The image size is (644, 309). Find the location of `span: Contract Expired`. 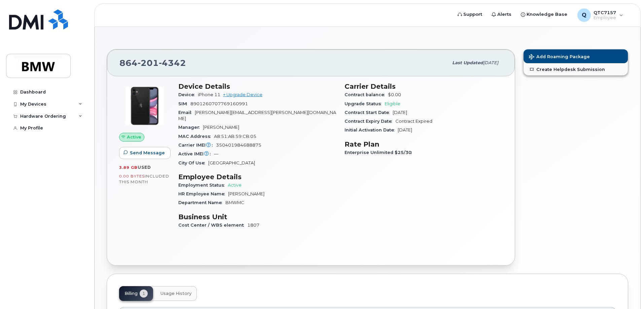

span: Contract Expired is located at coordinates (414, 121).